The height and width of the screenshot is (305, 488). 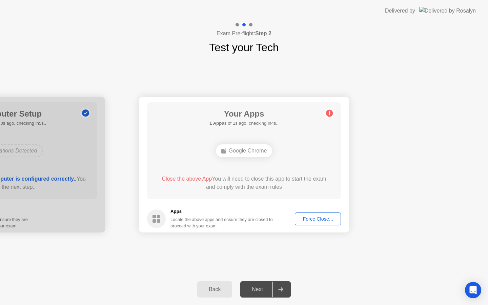 What do you see at coordinates (244, 47) in the screenshot?
I see `h1: Test your Tech` at bounding box center [244, 47].